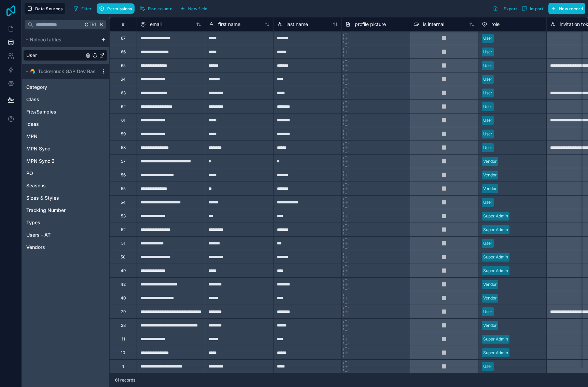 The height and width of the screenshot is (387, 588). Describe the element at coordinates (123, 161) in the screenshot. I see `div: 57` at that location.